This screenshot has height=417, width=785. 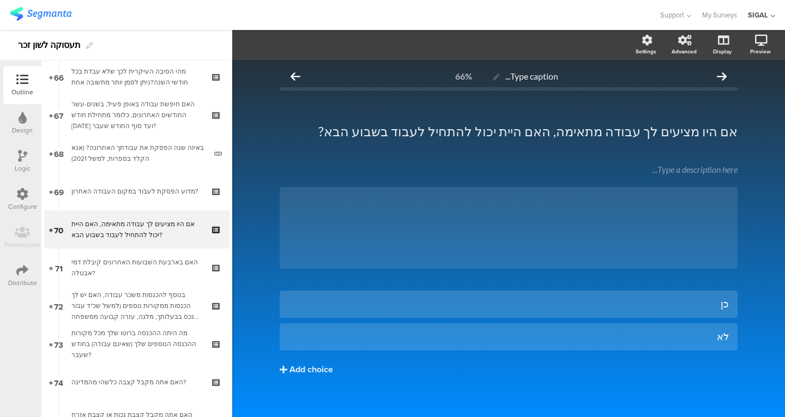 What do you see at coordinates (49, 45) in the screenshot?
I see `div: תעסוקה לשון זכר` at bounding box center [49, 45].